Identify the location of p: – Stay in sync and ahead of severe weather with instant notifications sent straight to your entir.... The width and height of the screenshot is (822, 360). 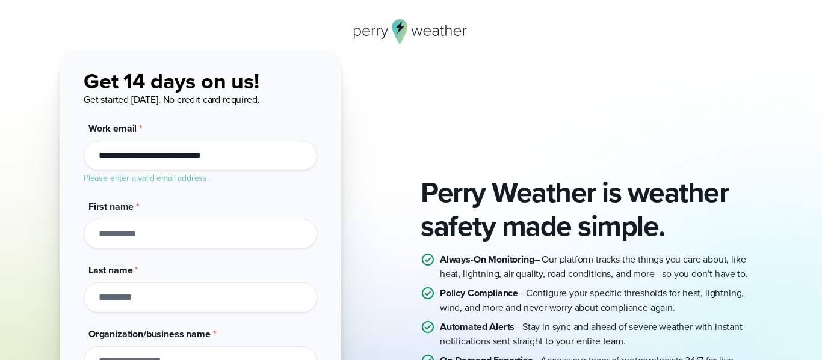
(601, 335).